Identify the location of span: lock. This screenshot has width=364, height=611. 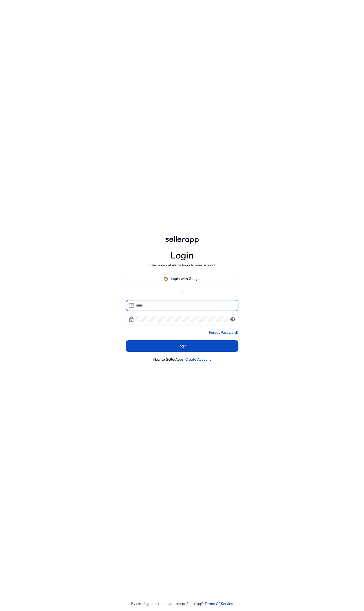
(131, 319).